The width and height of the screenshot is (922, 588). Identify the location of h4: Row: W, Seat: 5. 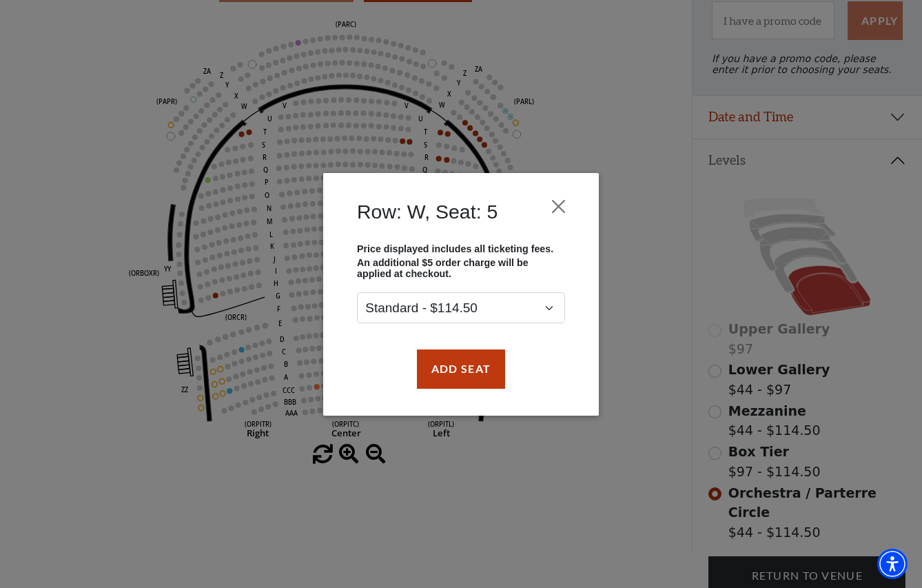
(427, 212).